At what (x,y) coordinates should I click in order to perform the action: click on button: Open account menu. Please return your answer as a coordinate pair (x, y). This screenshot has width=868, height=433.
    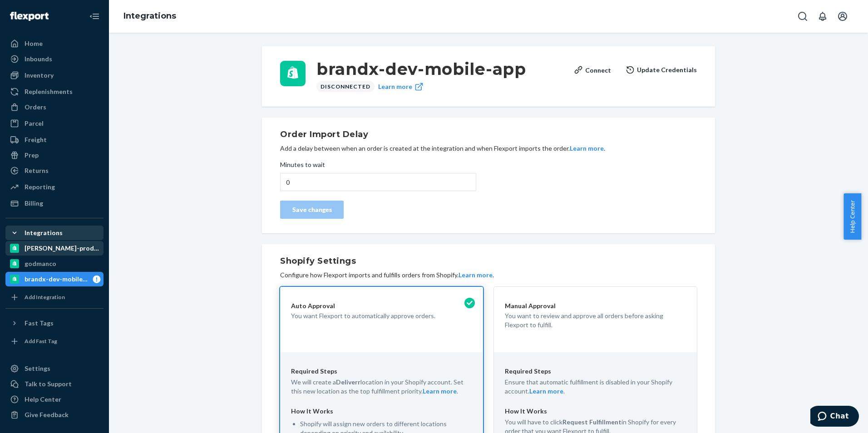
    Looking at the image, I should click on (842, 16).